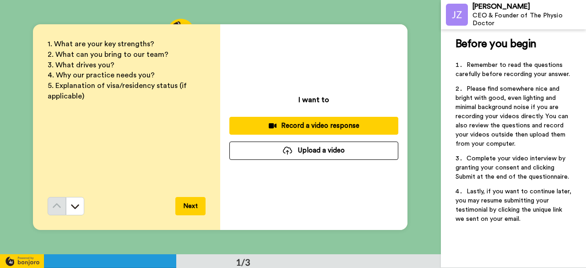 The height and width of the screenshot is (268, 586). What do you see at coordinates (314, 125) in the screenshot?
I see `div: Record a video response` at bounding box center [314, 125].